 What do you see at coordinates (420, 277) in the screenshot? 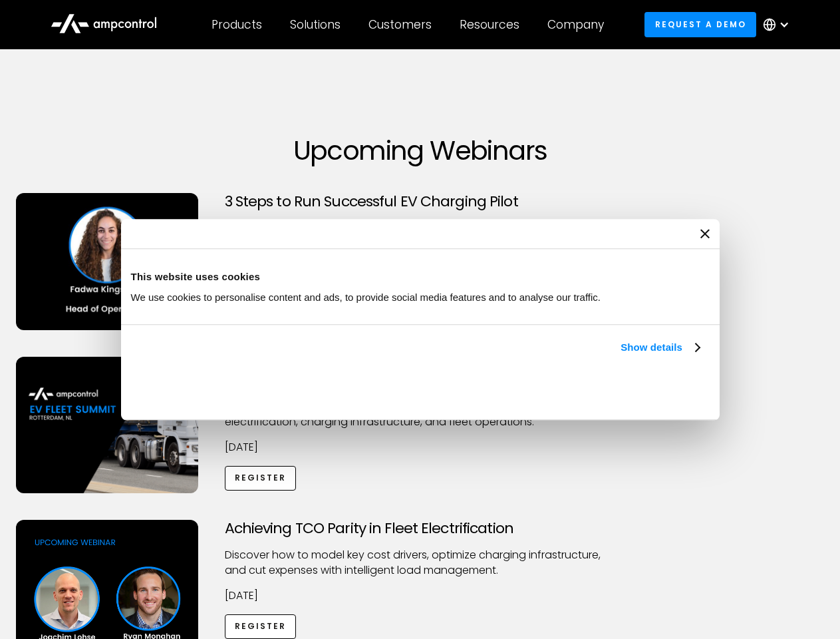
I see `div: This website uses cookies` at bounding box center [420, 277].